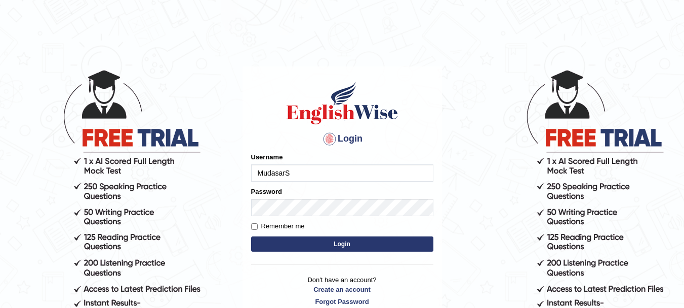 The width and height of the screenshot is (684, 308). Describe the element at coordinates (343, 290) in the screenshot. I see `p: Don't have an account?` at that location.